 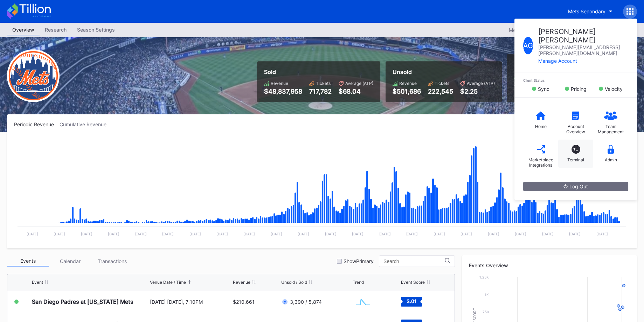 I want to click on text: 1k, so click(x=487, y=294).